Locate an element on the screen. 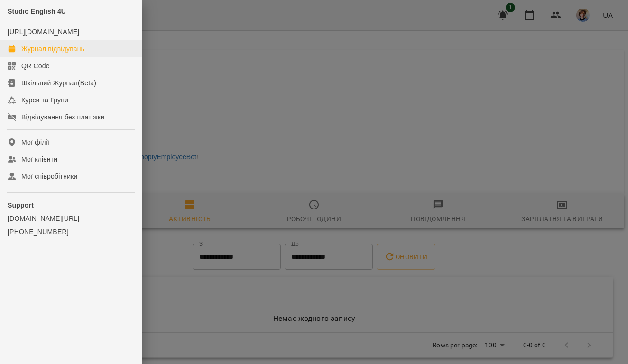  div: QR Code is located at coordinates (36, 66).